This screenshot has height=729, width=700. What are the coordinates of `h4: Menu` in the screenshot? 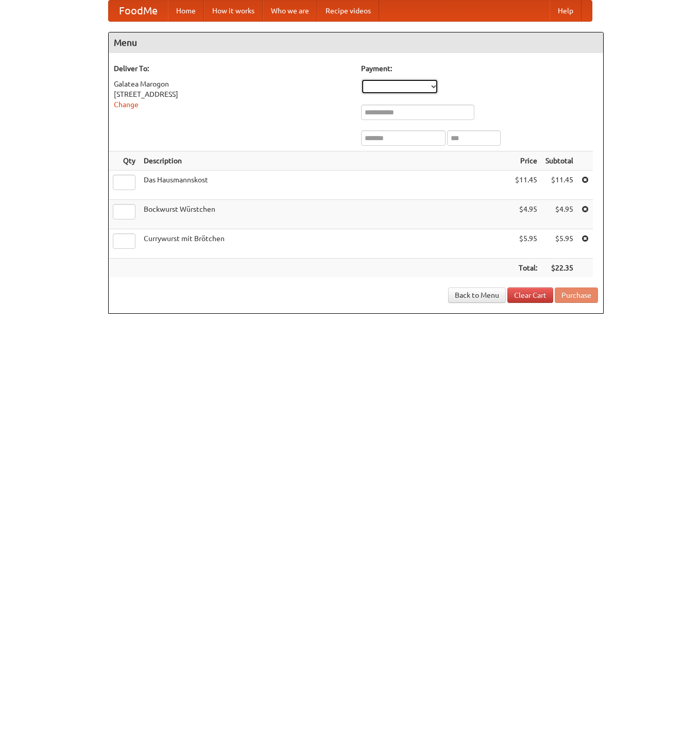 It's located at (356, 43).